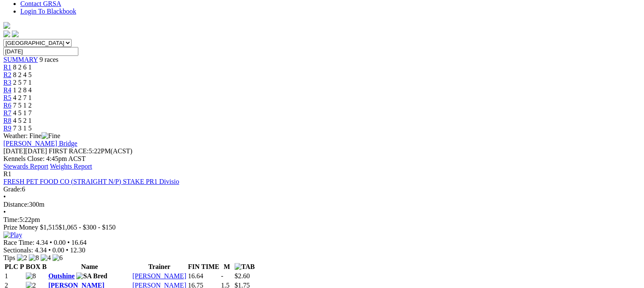 The width and height of the screenshot is (644, 288). What do you see at coordinates (71, 166) in the screenshot?
I see `a: Weights Report` at bounding box center [71, 166].